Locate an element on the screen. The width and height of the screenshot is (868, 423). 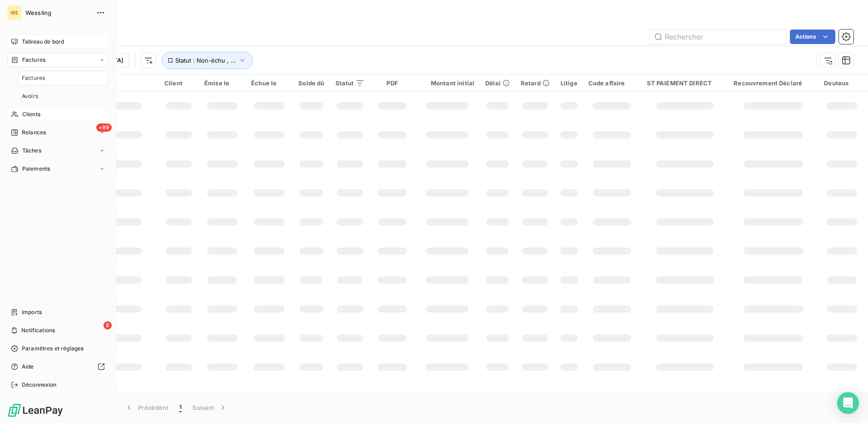
a: Aide is located at coordinates (58, 366).